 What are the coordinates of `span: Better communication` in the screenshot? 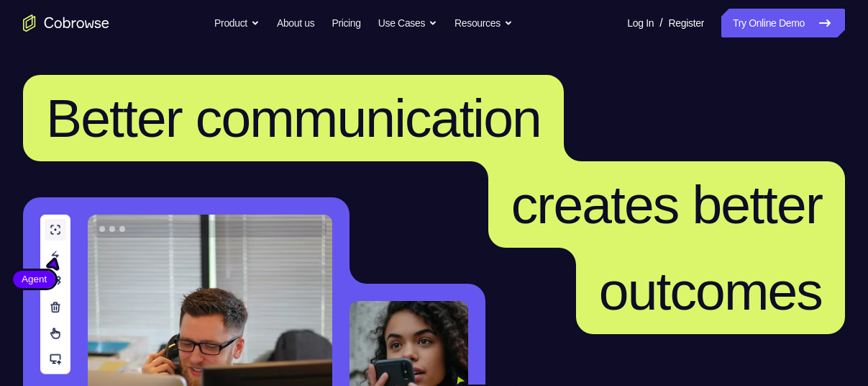 It's located at (294, 118).